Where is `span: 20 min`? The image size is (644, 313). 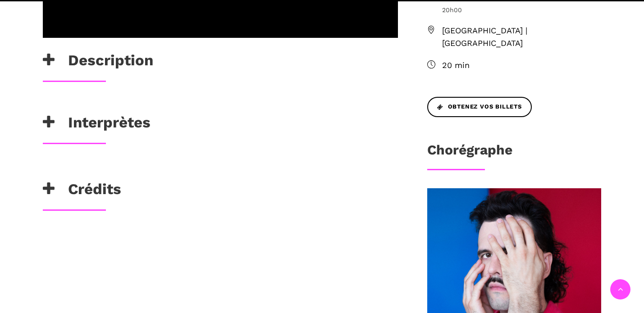
span: 20 min is located at coordinates (522, 65).